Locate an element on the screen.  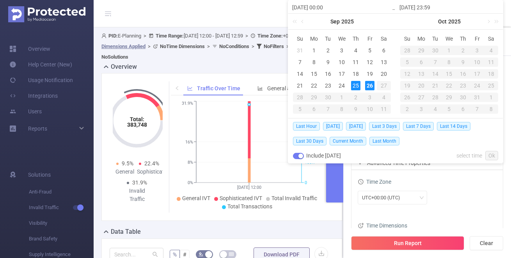
span: Last 3 Days is located at coordinates (384, 126).